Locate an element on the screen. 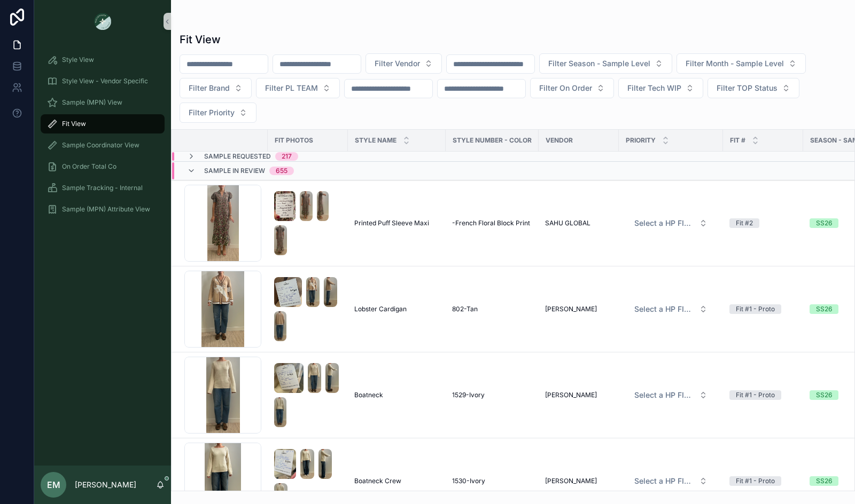 The width and height of the screenshot is (855, 504). span: Lobster Cardigan is located at coordinates (381, 309).